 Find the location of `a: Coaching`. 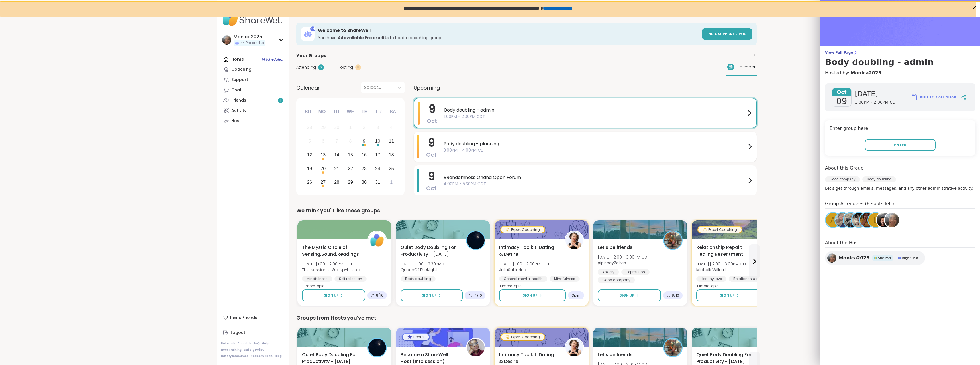

a: Coaching is located at coordinates (253, 70).